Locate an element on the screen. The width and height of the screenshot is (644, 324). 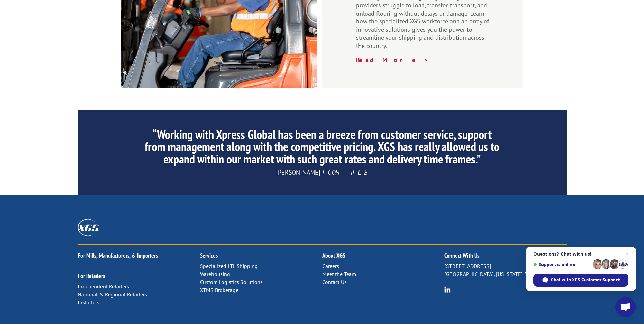
a: For Retailers is located at coordinates (91, 276).